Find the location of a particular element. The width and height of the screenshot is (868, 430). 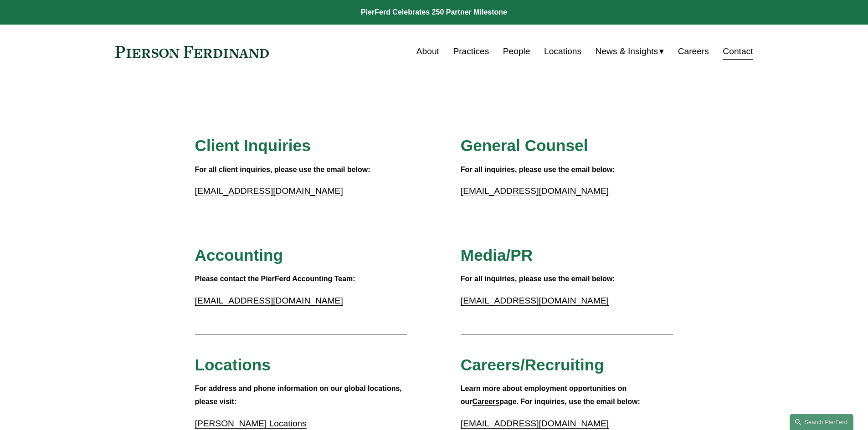

span: Media/PR is located at coordinates (497, 255).